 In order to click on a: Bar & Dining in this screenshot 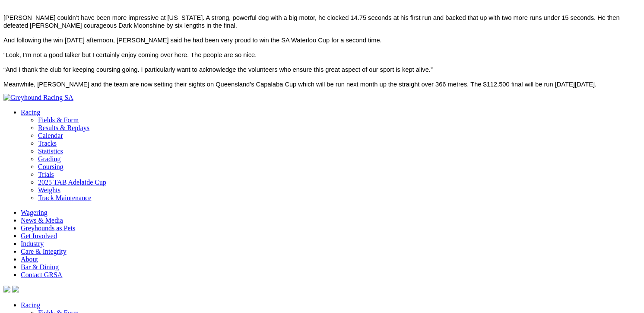, I will do `click(40, 266)`.